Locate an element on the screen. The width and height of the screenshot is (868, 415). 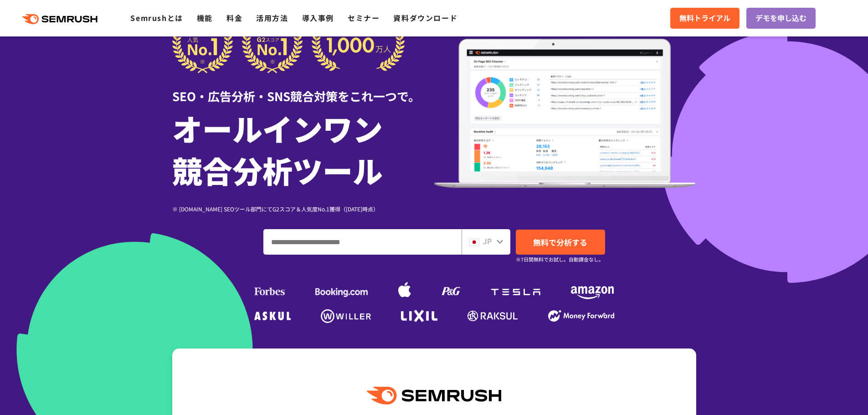
a: Semrushとは is located at coordinates (156, 18).